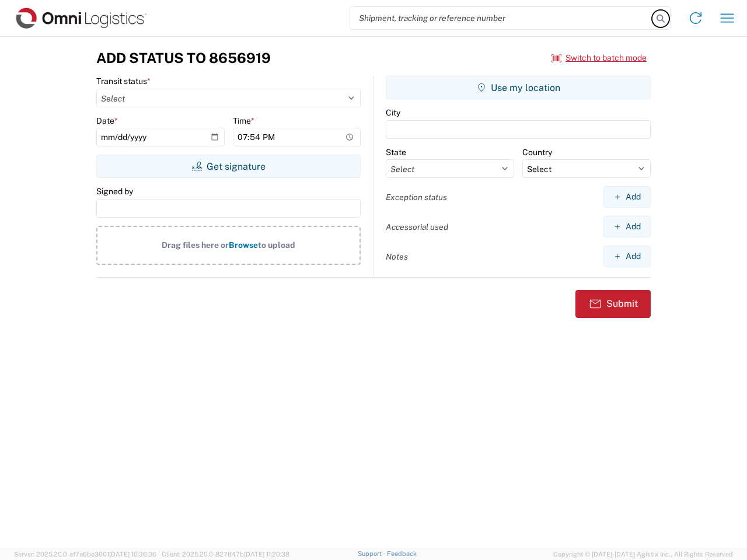 This screenshot has width=747, height=560. Describe the element at coordinates (372, 554) in the screenshot. I see `a: Support` at that location.